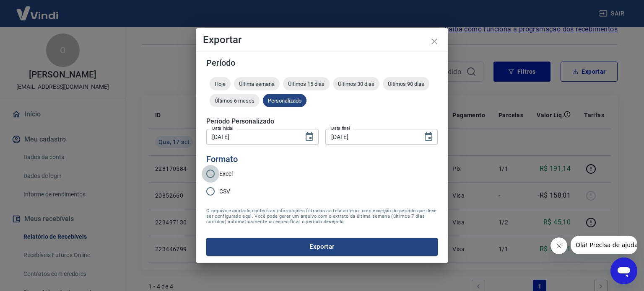 Image resolution: width=644 pixels, height=291 pixels. I want to click on span: Olá! Precisa de ajuda?, so click(38, 9).